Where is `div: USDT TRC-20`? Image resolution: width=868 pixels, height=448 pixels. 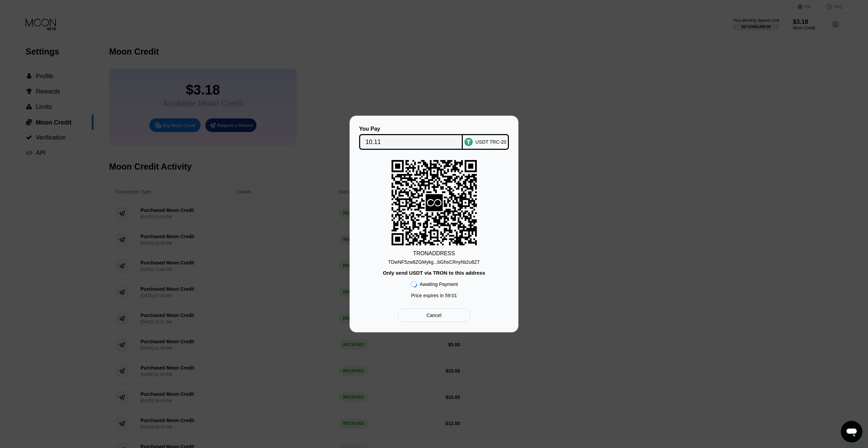 div: USDT TRC-20 is located at coordinates (491, 142).